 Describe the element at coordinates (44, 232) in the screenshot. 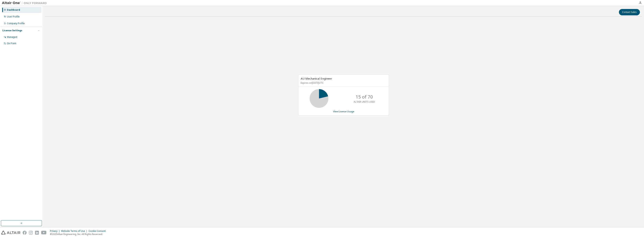

I see `img: youtube.svg` at that location.